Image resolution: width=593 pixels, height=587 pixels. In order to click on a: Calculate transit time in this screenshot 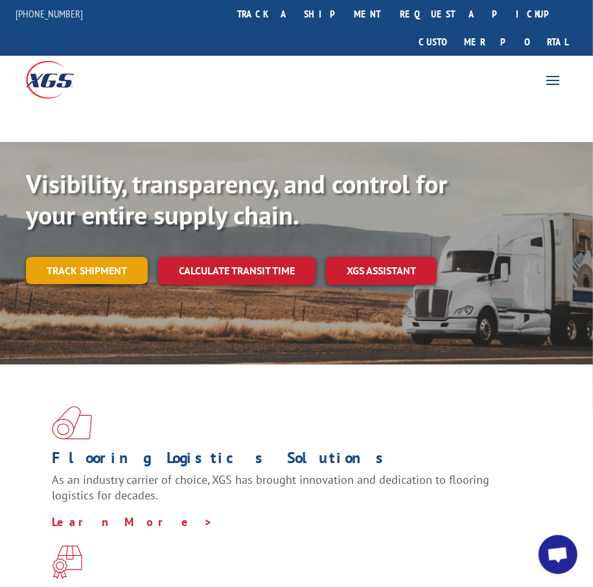, I will do `click(237, 270)`.